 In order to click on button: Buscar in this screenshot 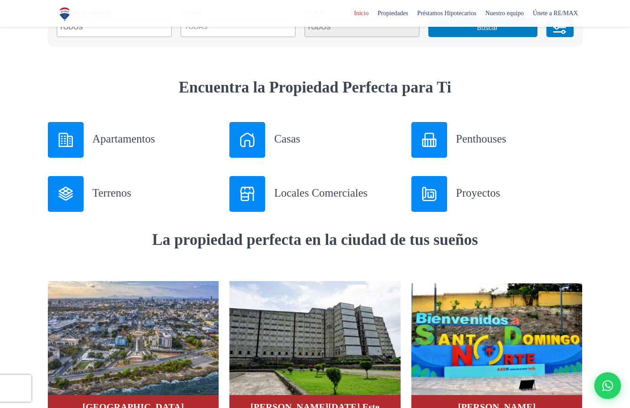, I will do `click(483, 27)`.